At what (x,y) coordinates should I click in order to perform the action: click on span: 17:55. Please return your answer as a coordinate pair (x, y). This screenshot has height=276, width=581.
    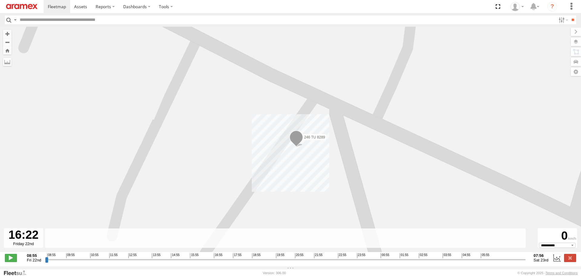
    Looking at the image, I should click on (237, 255).